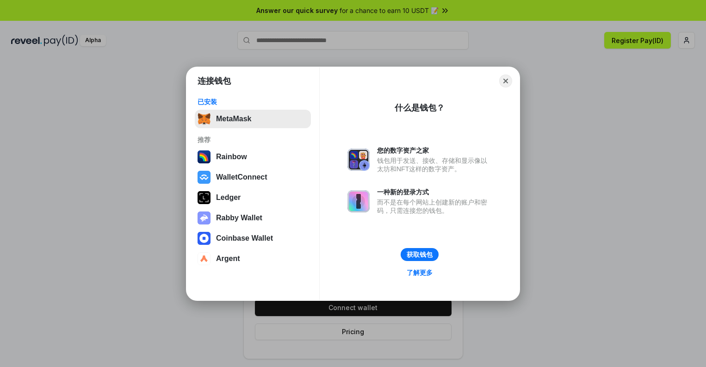 This screenshot has height=367, width=706. I want to click on button: Ledger, so click(253, 198).